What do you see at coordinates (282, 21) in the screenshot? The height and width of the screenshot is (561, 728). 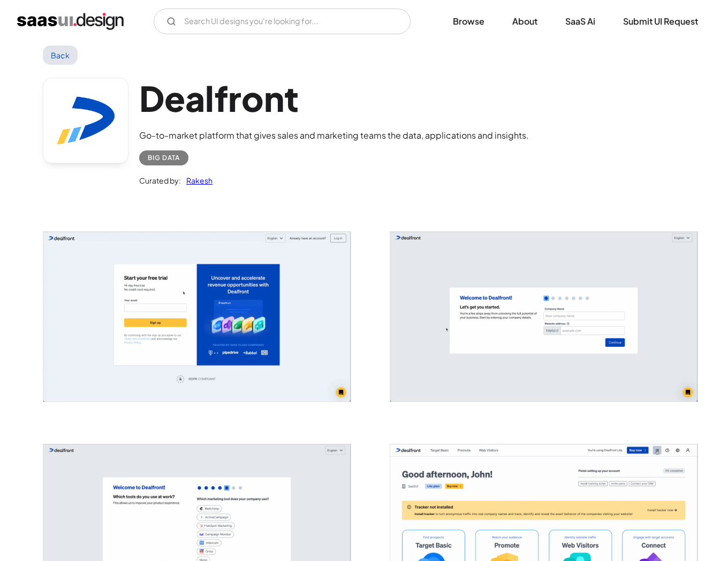 I see `form: Email Form` at bounding box center [282, 21].